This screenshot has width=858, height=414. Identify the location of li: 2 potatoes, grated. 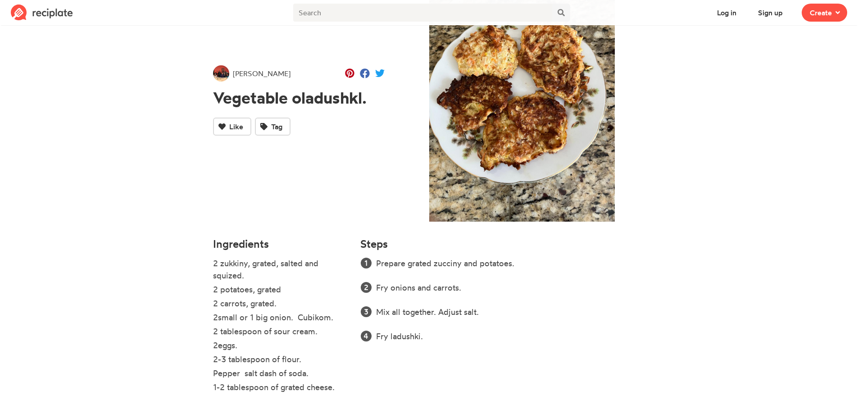
(281, 290).